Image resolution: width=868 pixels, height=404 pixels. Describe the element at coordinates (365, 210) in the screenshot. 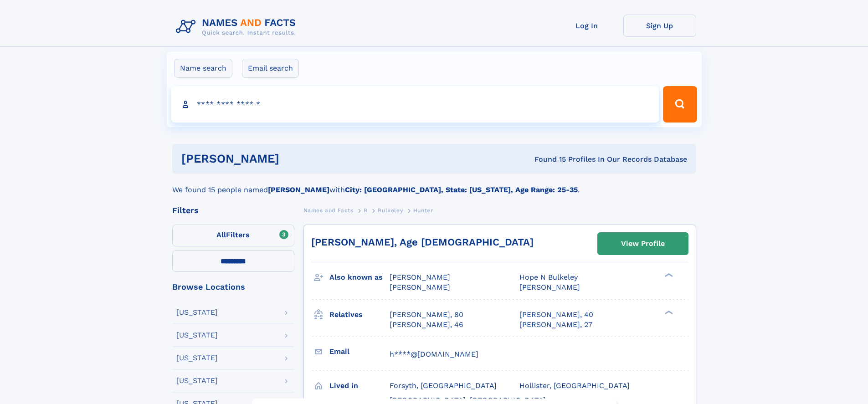

I see `a: B` at that location.